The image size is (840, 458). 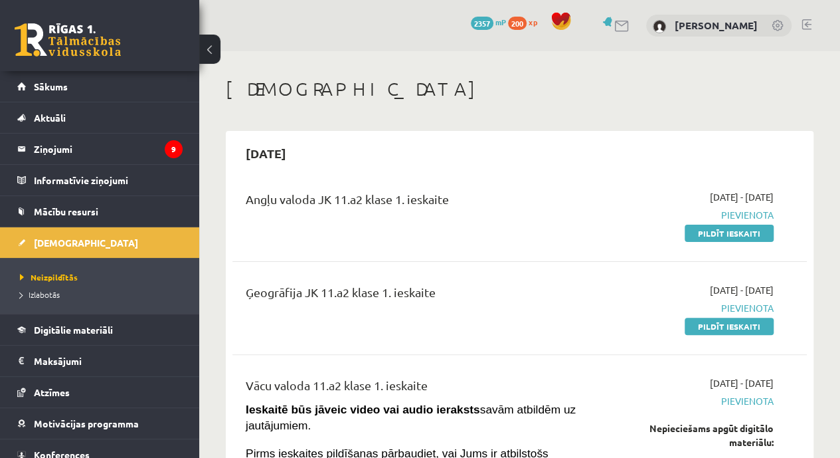 What do you see at coordinates (692, 435) in the screenshot?
I see `div: Nepieciešams apgūt digitālo materiālu:` at bounding box center [692, 435].